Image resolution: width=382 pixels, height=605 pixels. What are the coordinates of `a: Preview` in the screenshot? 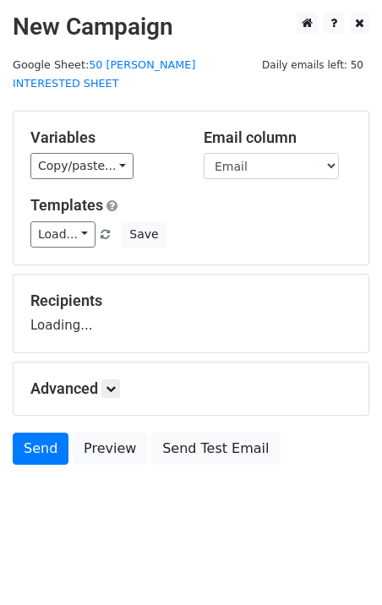 It's located at (110, 449).